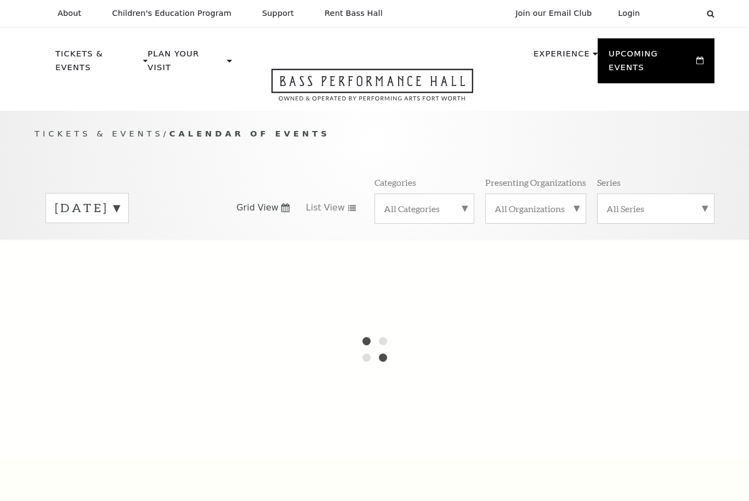 The image size is (749, 501). Describe the element at coordinates (608, 182) in the screenshot. I see `p: Series` at that location.